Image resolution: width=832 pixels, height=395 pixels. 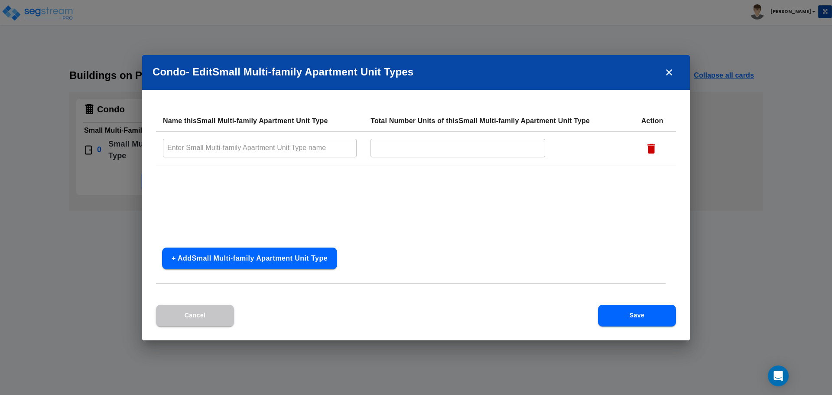 I want to click on th: Total Number Units of this Small Multi-family Apartment Unit Type, so click(x=499, y=121).